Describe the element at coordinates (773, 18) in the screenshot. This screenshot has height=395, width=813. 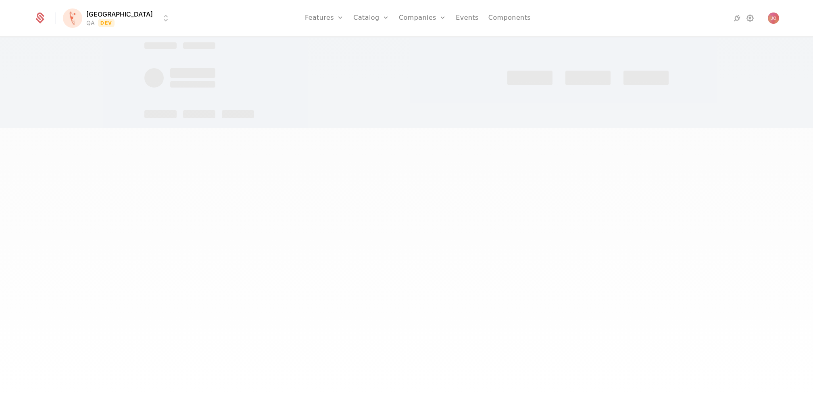
I see `img: Jelena Obradovic` at that location.